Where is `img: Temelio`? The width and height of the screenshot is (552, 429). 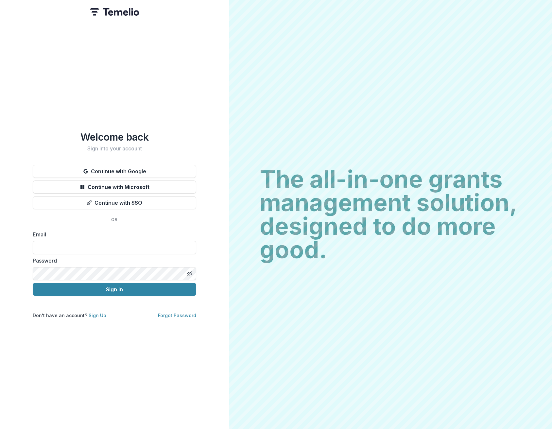 img: Temelio is located at coordinates (114, 12).